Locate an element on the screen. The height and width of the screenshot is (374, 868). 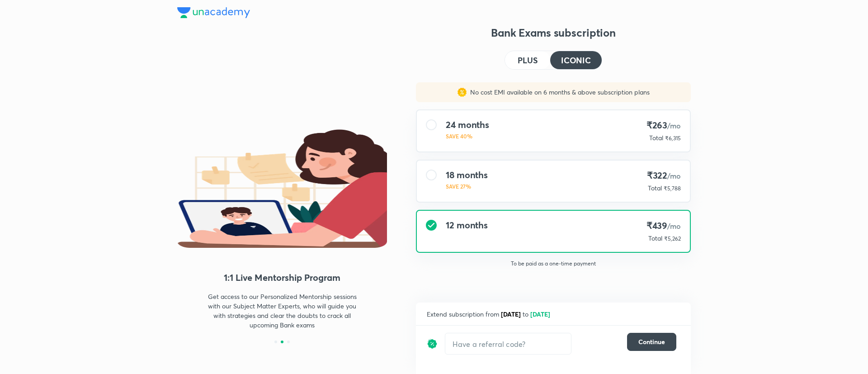
h4: 1:1 Live Mentorship Program is located at coordinates (282, 278).